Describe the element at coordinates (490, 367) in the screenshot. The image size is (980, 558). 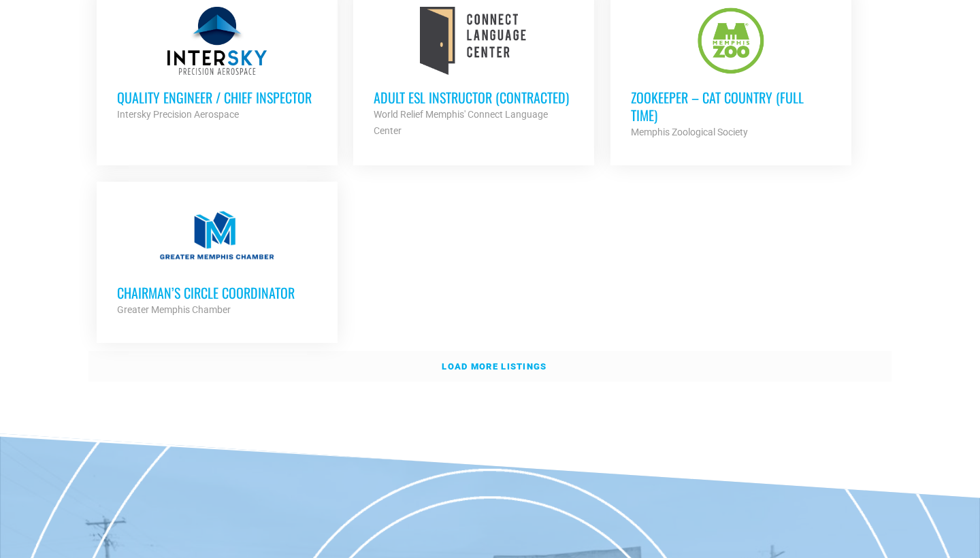
I see `a: Load more listings` at that location.